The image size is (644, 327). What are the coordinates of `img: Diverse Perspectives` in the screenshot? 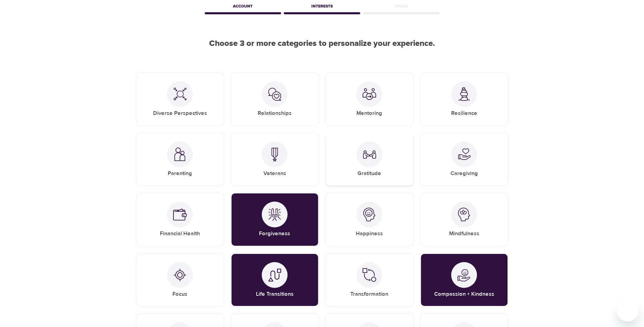 It's located at (180, 94).